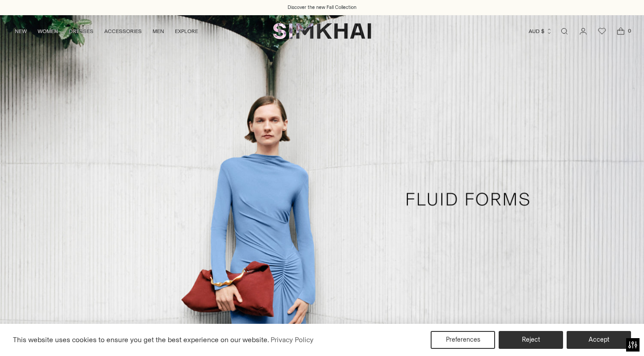 This screenshot has height=356, width=644. I want to click on a: ACCESSORIES, so click(123, 31).